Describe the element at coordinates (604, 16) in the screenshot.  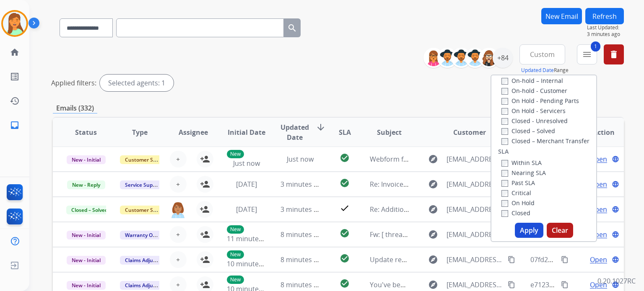
I see `button: Refresh` at that location.